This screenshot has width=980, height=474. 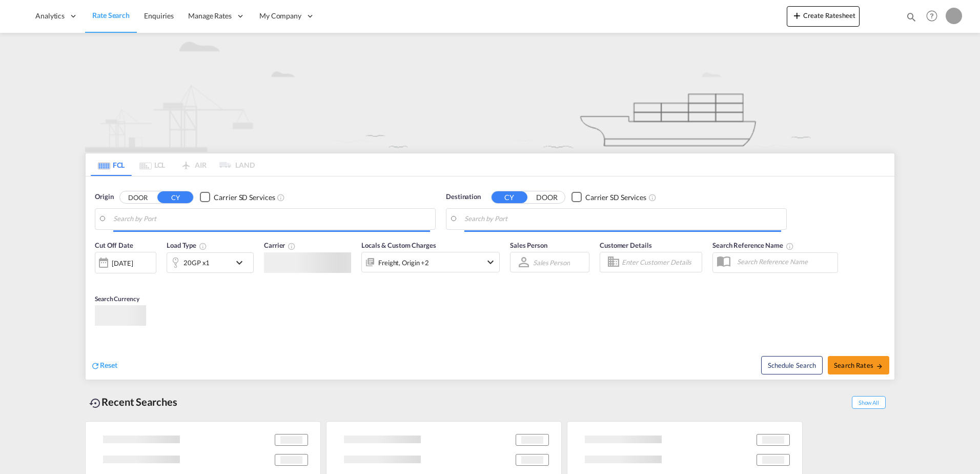 What do you see at coordinates (210, 16) in the screenshot?
I see `span: Manage Rates` at bounding box center [210, 16].